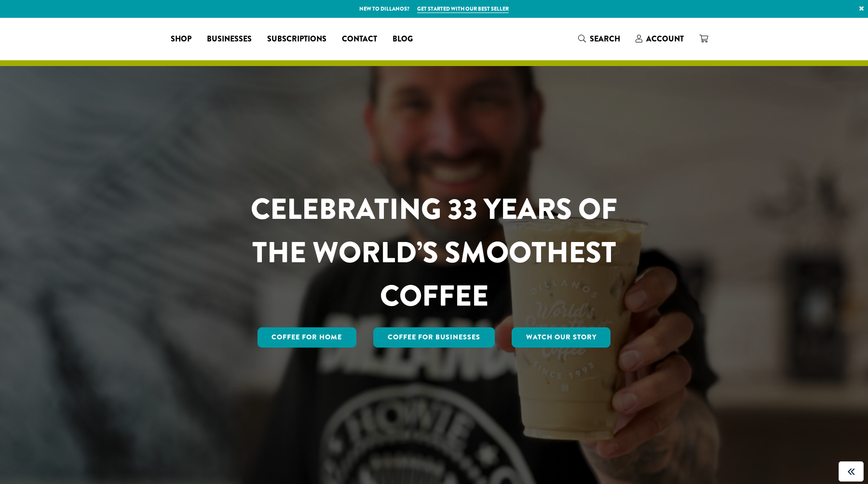 This screenshot has width=868, height=484. Describe the element at coordinates (229, 39) in the screenshot. I see `span: Businesses` at that location.